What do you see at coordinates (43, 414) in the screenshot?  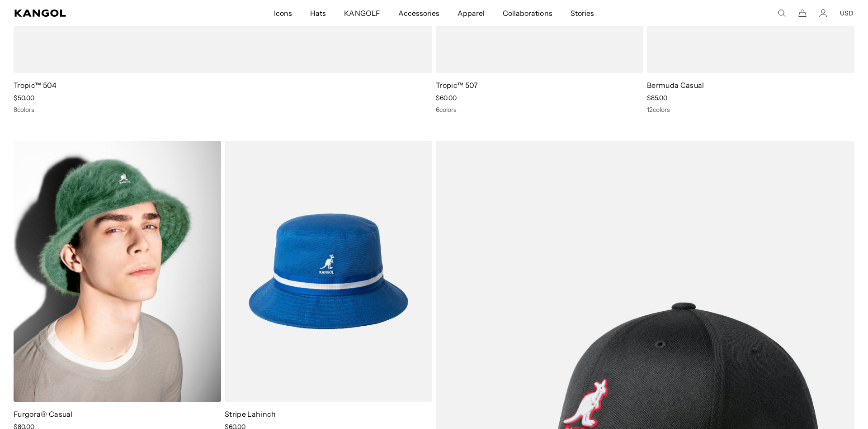 I see `a: Furgora® Casual` at bounding box center [43, 414].